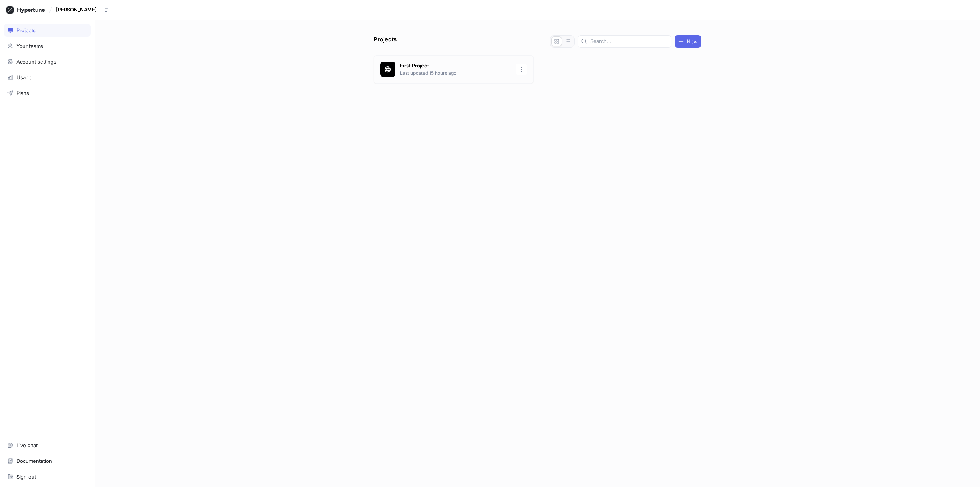  Describe the element at coordinates (47, 46) in the screenshot. I see `a: Your teams` at that location.